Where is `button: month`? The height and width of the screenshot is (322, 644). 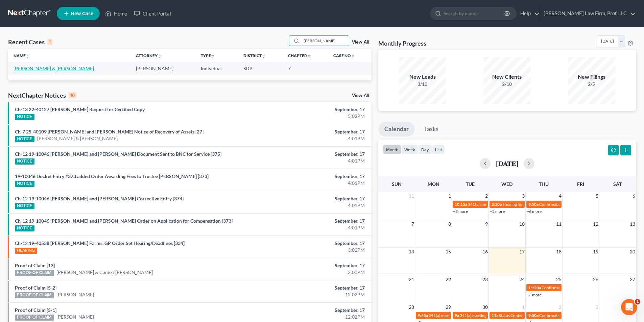
button: month is located at coordinates (392, 149).